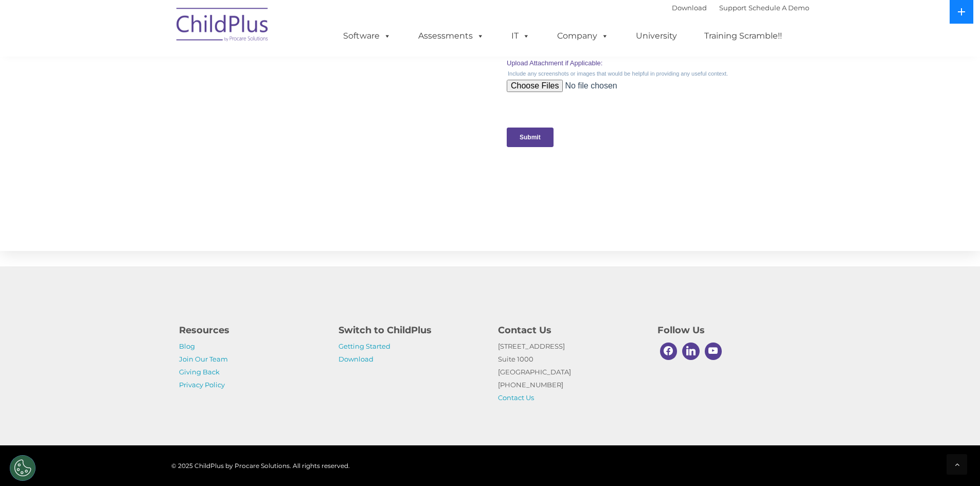 This screenshot has width=980, height=486. I want to click on span: Phone number, so click(165, 114).